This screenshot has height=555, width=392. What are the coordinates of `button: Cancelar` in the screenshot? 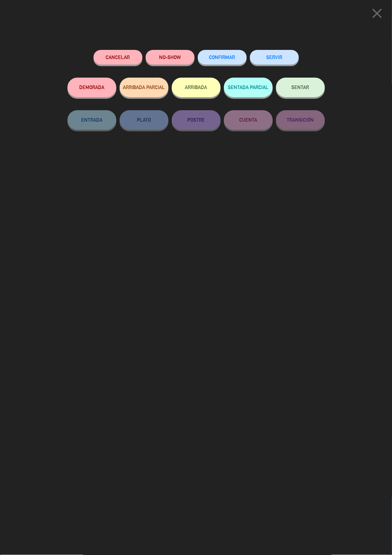 It's located at (118, 57).